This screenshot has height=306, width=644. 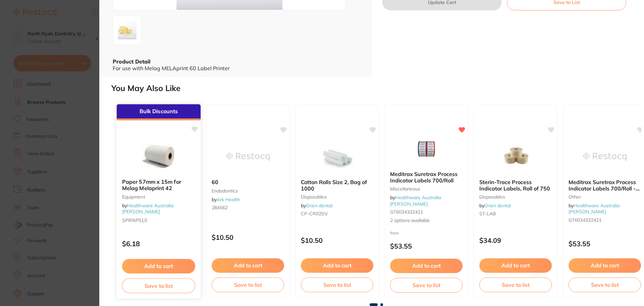 What do you see at coordinates (515, 185) in the screenshot?
I see `b: Sterin-Trace Process Indicator Labels, Roll of 750` at bounding box center [515, 185].